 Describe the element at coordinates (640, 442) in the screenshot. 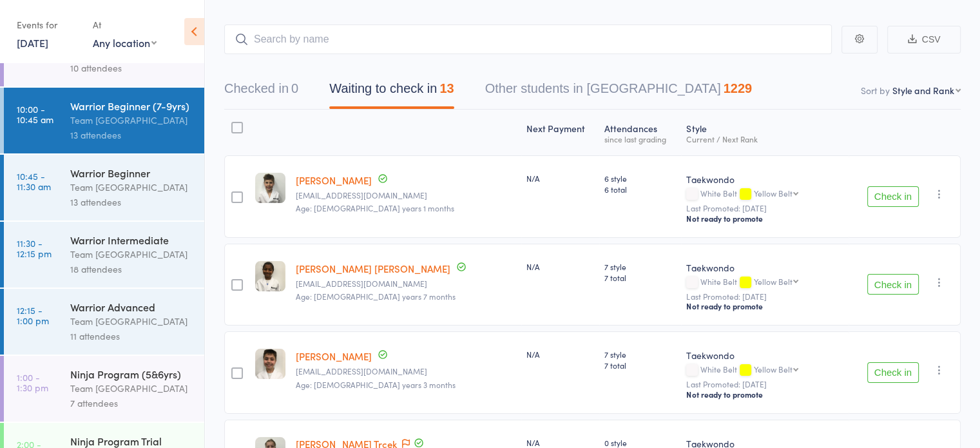

I see `span: 0 style` at that location.